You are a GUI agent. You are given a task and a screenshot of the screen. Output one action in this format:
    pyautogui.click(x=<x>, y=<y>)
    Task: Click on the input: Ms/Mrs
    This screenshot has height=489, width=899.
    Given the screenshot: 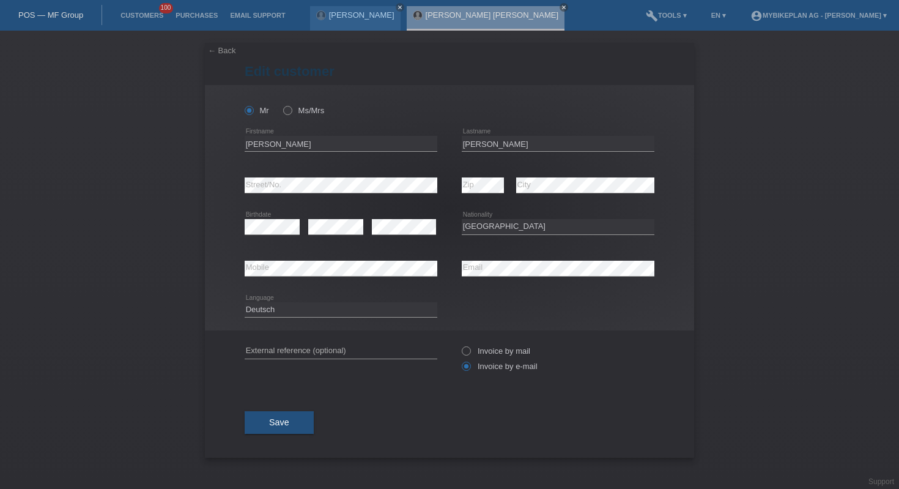 What is the action you would take?
    pyautogui.click(x=287, y=110)
    